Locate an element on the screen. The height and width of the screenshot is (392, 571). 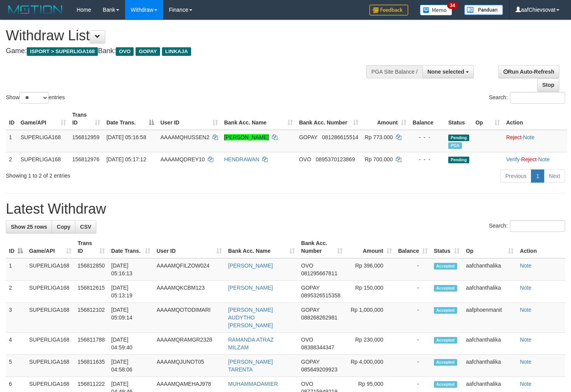
a: Show 25 rows is located at coordinates (29, 227).